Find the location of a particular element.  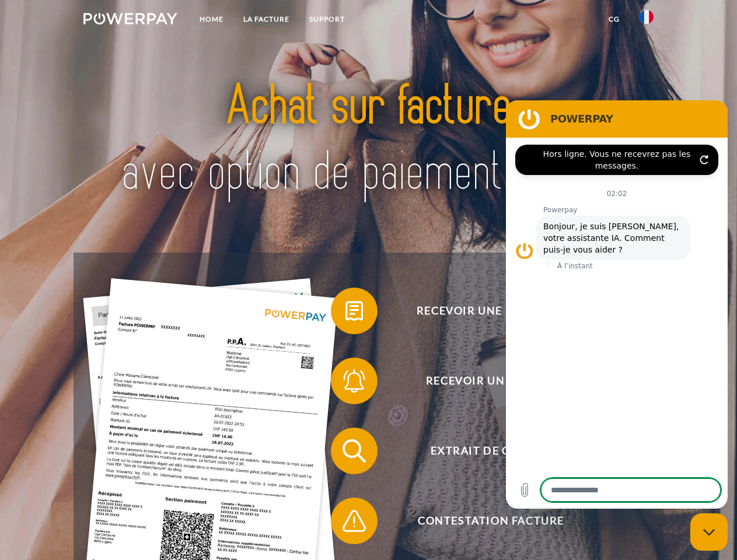

button: Actualiser la connexion is located at coordinates (199, 60).